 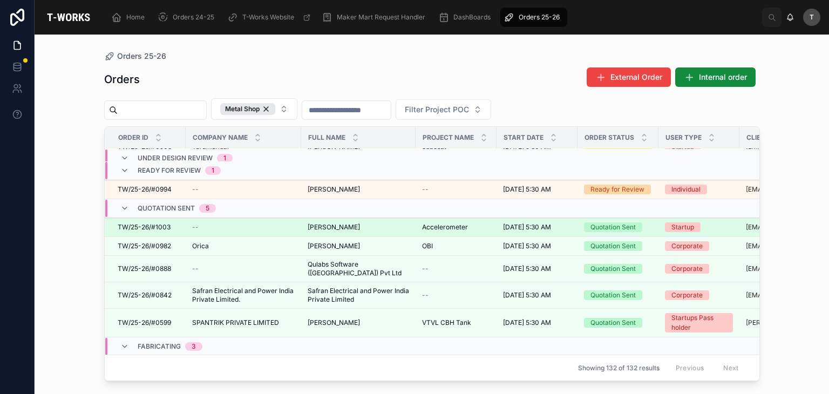 I want to click on span: Company Name, so click(x=220, y=138).